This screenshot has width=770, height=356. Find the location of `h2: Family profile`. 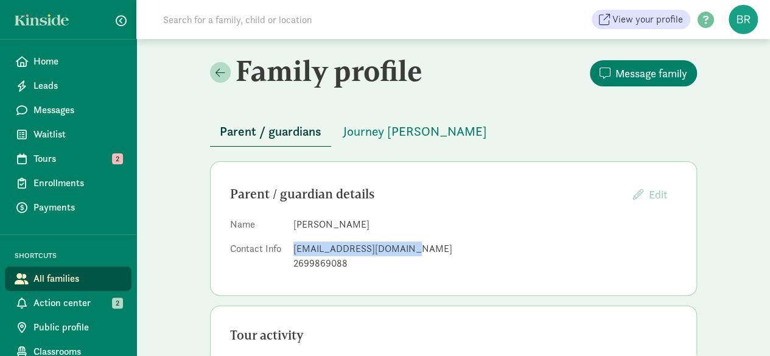

h2: Family profile is located at coordinates (330, 71).